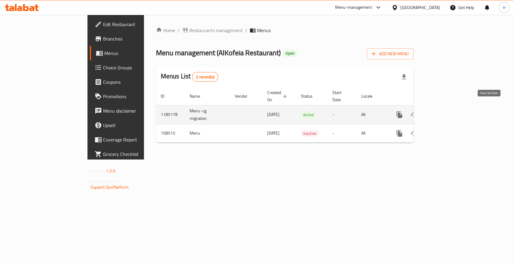  What do you see at coordinates (131, 24) in the screenshot?
I see `a: Edit Restaurant` at bounding box center [131, 24].